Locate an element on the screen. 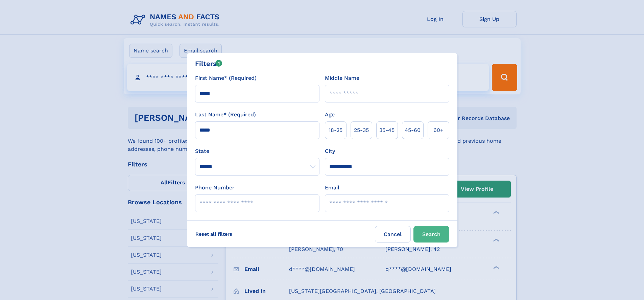  label: Age is located at coordinates (330, 115).